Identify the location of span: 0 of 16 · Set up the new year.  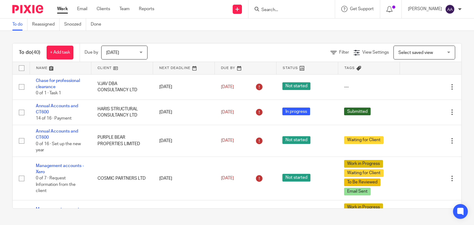
(58, 147).